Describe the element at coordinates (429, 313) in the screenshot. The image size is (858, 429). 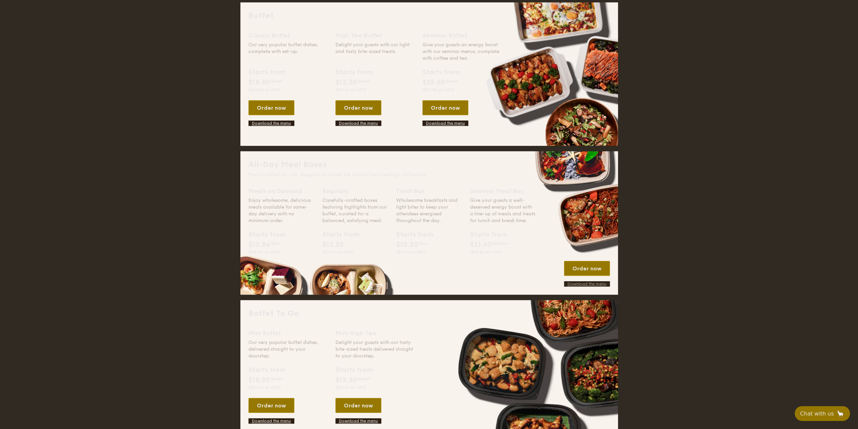
I see `h2: Buffet To Go` at that location.